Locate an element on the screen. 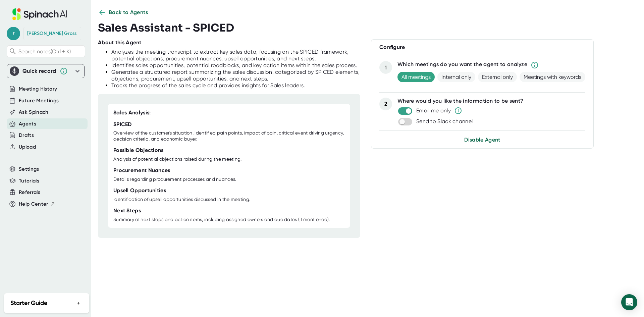 Image resolution: width=644 pixels, height=317 pixels. div: About this Agent is located at coordinates (120, 42).